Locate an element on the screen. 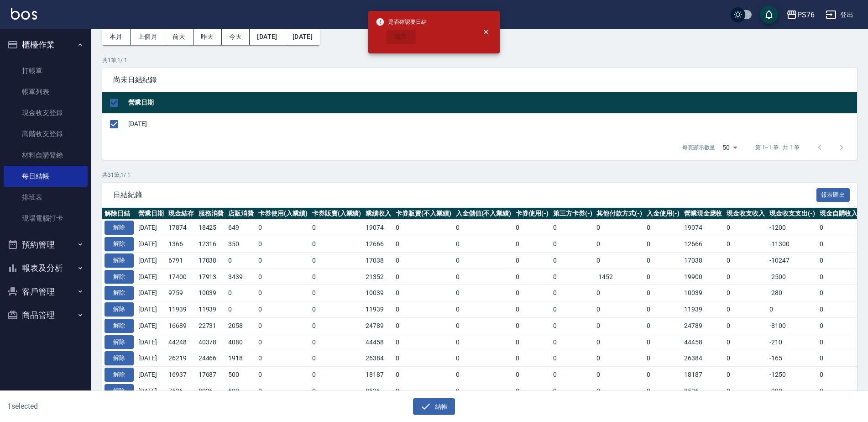 Image resolution: width=868 pixels, height=422 pixels. td: 24789 is located at coordinates (378, 326).